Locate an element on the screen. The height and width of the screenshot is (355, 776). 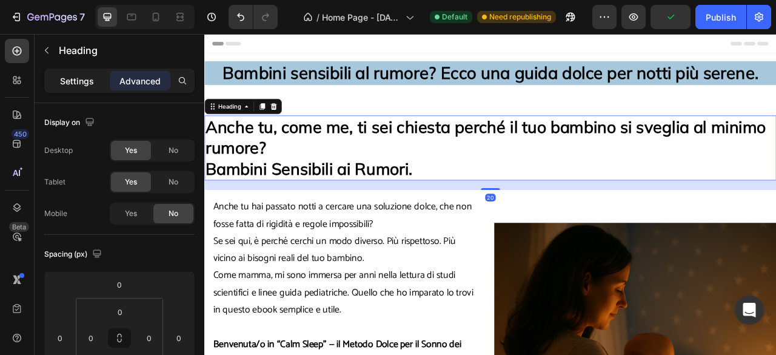
p: Heading is located at coordinates (124, 50).